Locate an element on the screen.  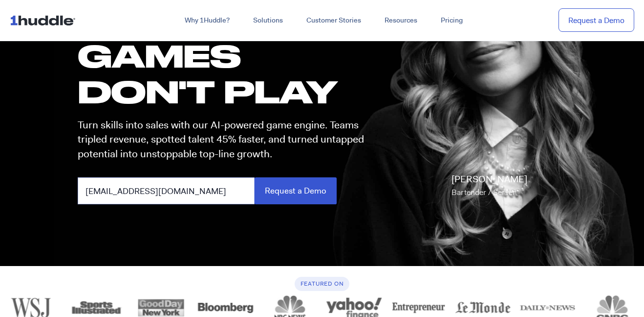
a: Customer Stories is located at coordinates (334, 20).